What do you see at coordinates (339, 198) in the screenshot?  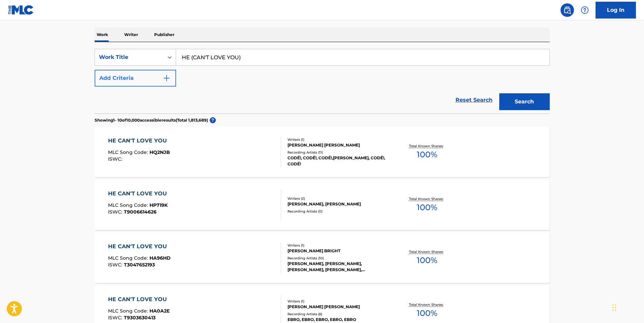 I see `div: Writers ( 2 )` at bounding box center [339, 198].